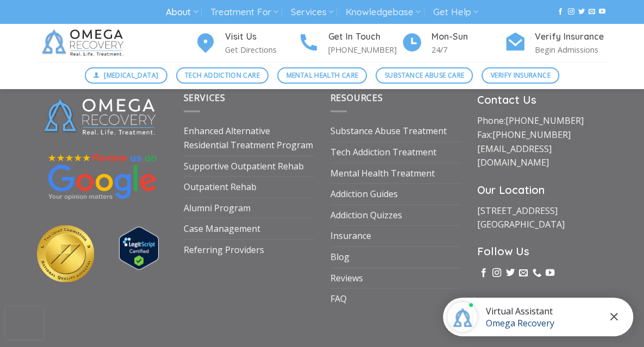  I want to click on h4: Visit Us, so click(262, 37).